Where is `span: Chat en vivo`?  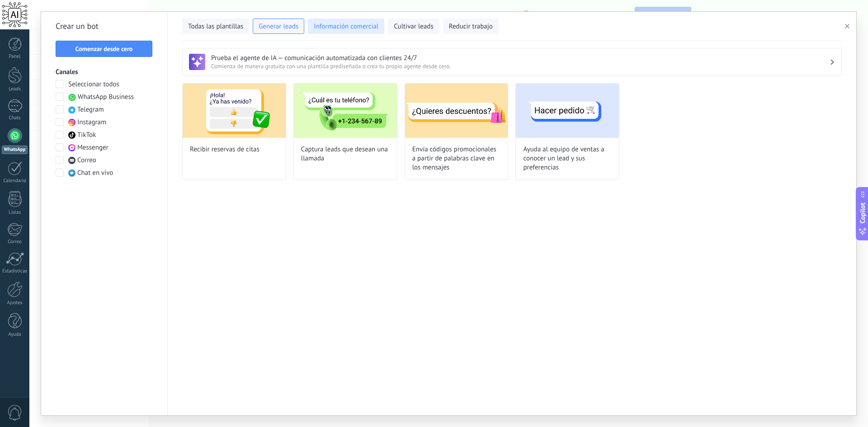
span: Chat en vivo is located at coordinates (95, 173).